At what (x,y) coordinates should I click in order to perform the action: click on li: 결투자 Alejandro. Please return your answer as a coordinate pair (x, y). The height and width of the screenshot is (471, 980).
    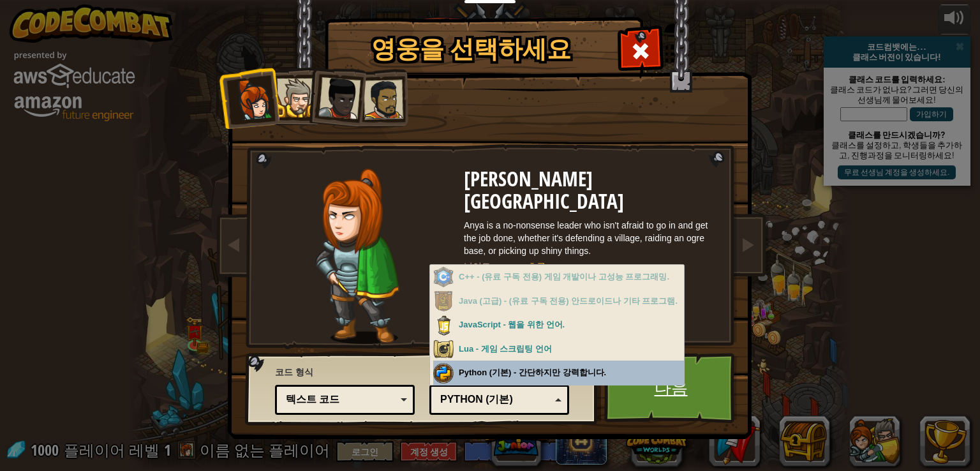
    Looking at the image, I should click on (379, 98).